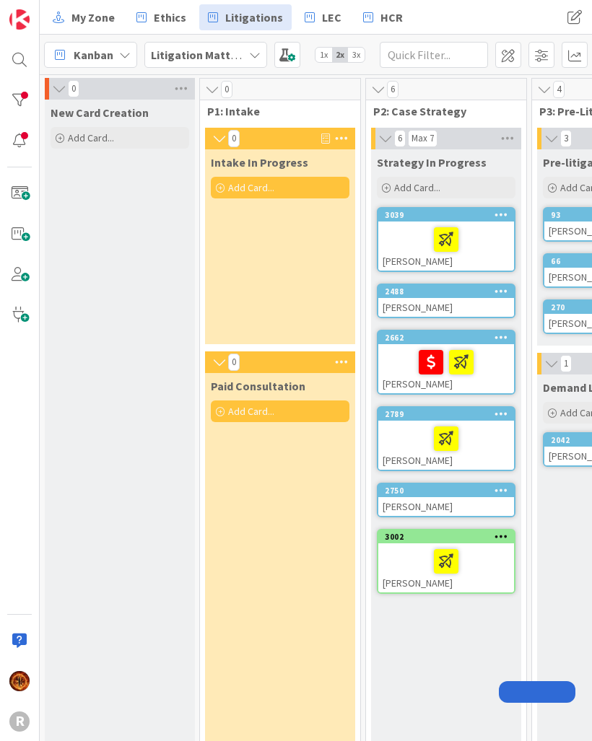 This screenshot has height=741, width=592. I want to click on span: HCR, so click(391, 17).